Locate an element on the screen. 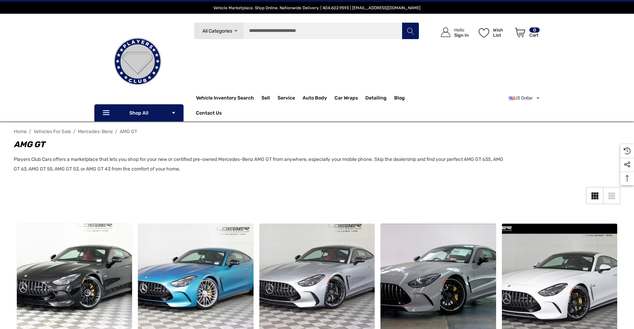 This screenshot has width=634, height=329. svg: Social Media is located at coordinates (627, 165).